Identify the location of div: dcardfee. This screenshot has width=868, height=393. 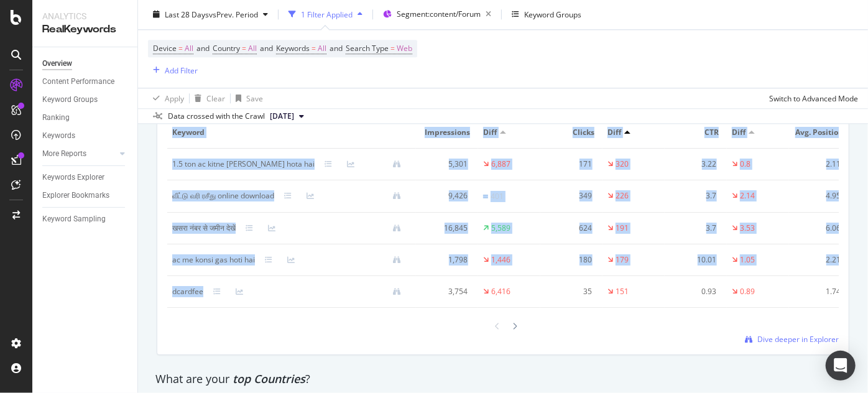
(188, 292).